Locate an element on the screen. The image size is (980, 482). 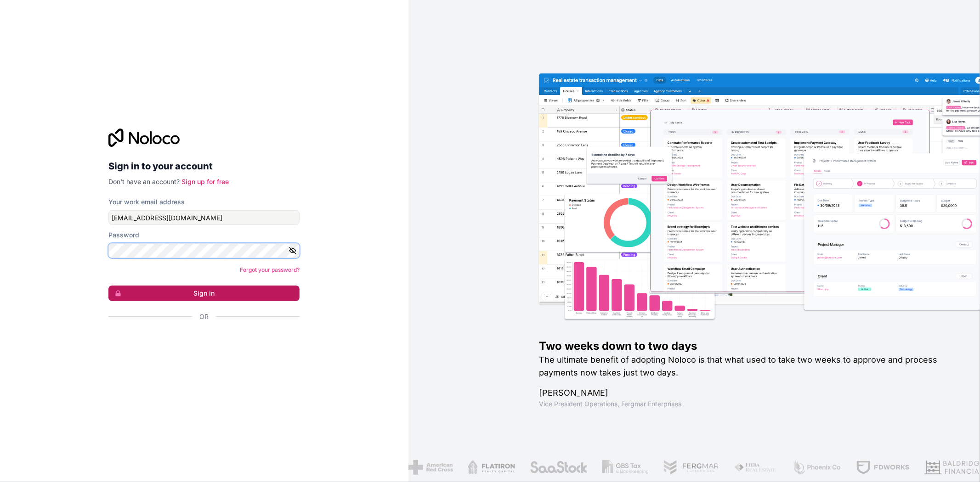
img: /assets/flatiron-C8eUkumj.png is located at coordinates (492, 468).